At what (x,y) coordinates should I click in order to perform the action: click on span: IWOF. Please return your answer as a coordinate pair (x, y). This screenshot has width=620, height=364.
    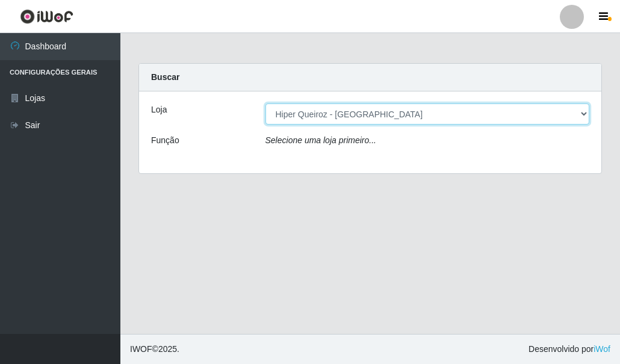
    Looking at the image, I should click on (141, 349).